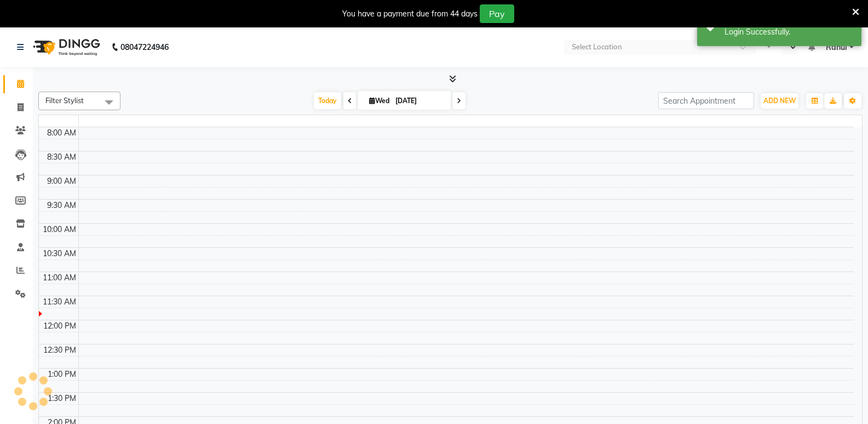 This screenshot has width=868, height=424. What do you see at coordinates (379, 100) in the screenshot?
I see `span: Wed` at bounding box center [379, 100].